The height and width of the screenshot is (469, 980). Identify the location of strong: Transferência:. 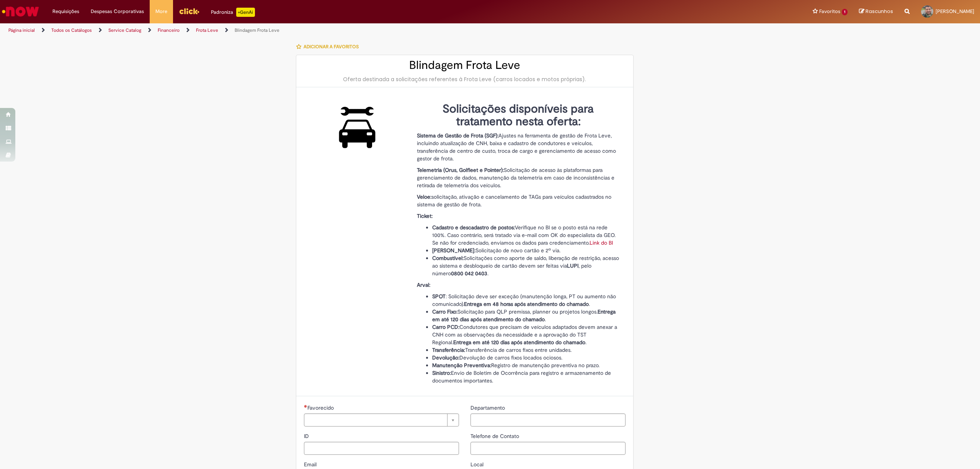
(448, 350).